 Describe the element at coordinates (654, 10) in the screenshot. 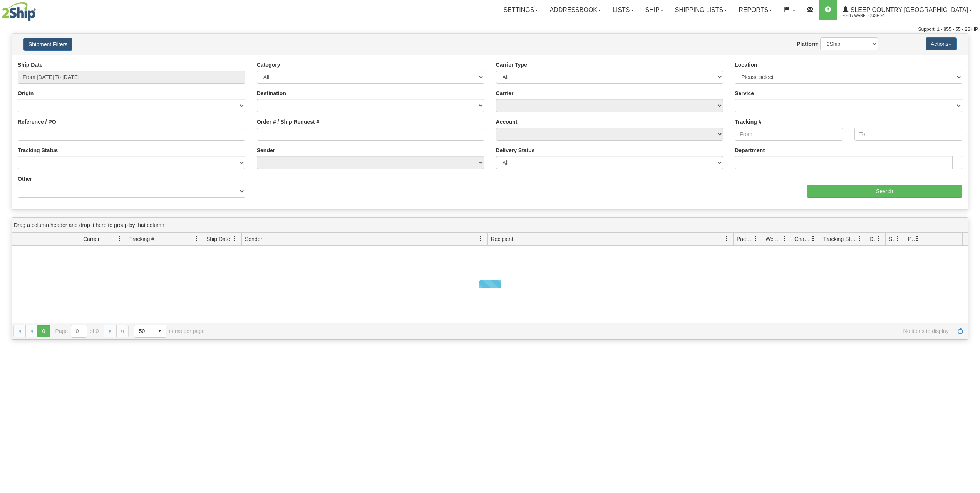

I see `a: Ship` at that location.